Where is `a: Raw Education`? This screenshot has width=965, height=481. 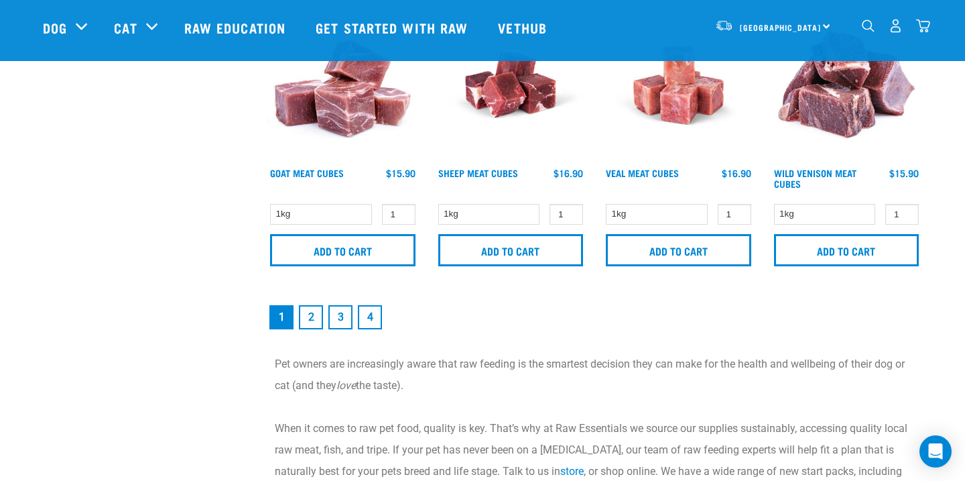
a: Raw Education is located at coordinates (237, 27).